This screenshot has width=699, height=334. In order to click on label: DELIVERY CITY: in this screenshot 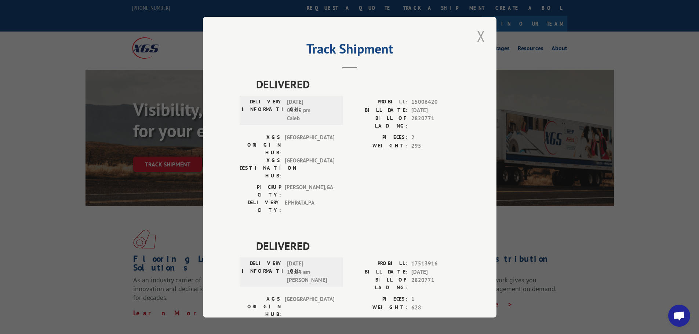, I will do `click(260, 207)`.